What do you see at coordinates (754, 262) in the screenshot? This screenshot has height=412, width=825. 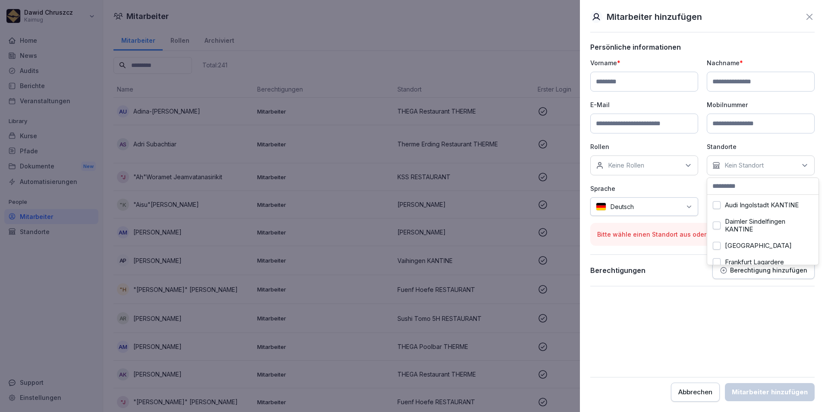 I see `label: Frankfurt Lagardere` at bounding box center [754, 262].